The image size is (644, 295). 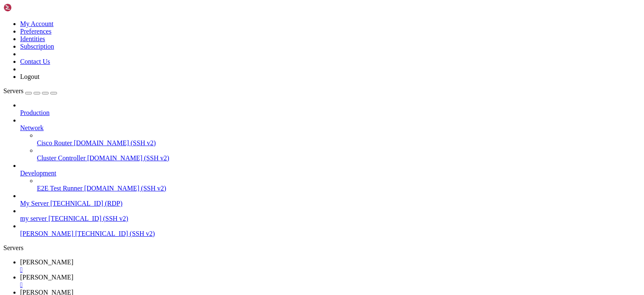 I want to click on a: Logout, so click(x=30, y=76).